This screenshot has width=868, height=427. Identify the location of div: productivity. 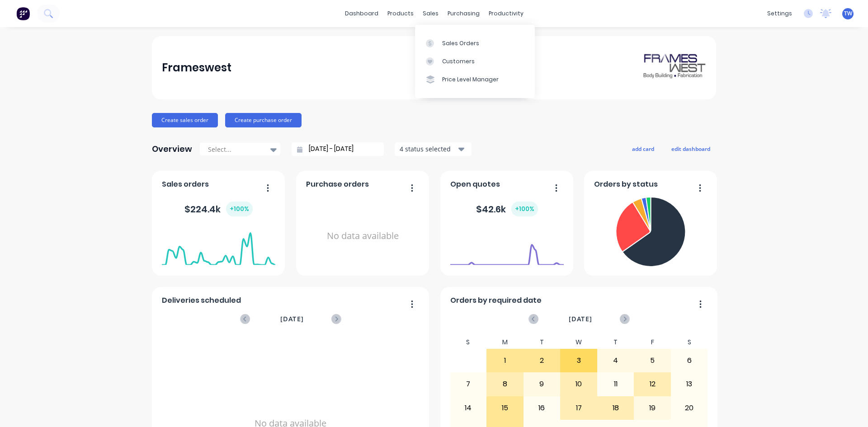
(506, 14).